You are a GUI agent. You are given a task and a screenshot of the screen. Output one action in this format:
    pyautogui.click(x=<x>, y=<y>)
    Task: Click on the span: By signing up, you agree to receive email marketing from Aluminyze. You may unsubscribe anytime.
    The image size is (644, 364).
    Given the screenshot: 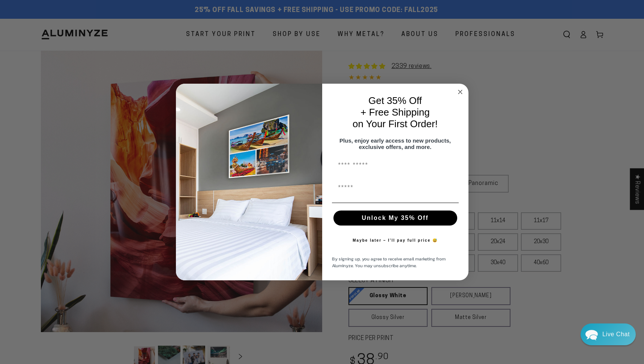 What is the action you would take?
    pyautogui.click(x=388, y=262)
    